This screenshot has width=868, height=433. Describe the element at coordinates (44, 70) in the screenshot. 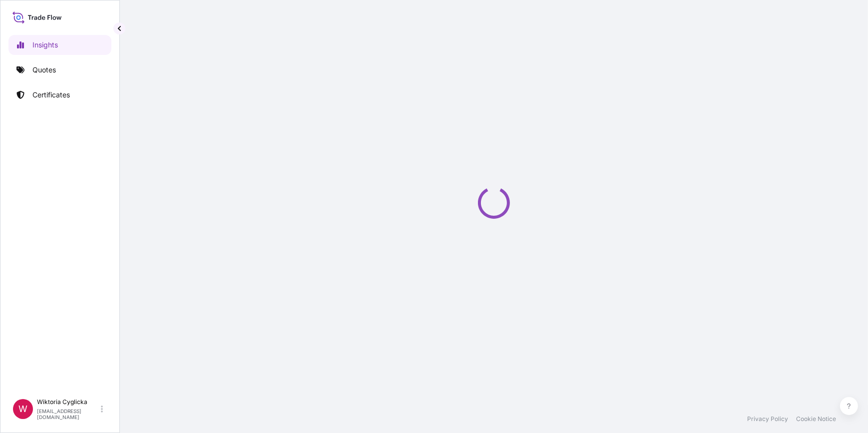

I see `p: Quotes` at that location.